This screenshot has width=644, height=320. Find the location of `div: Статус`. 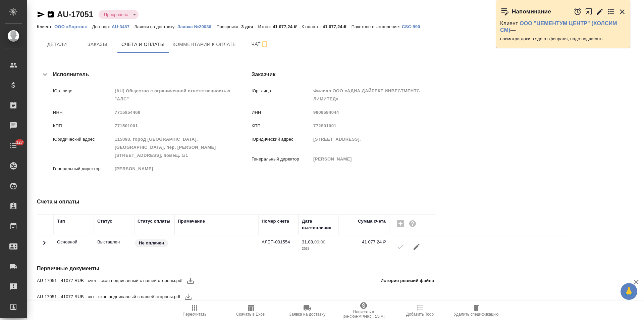

div: Статус is located at coordinates (104, 221).